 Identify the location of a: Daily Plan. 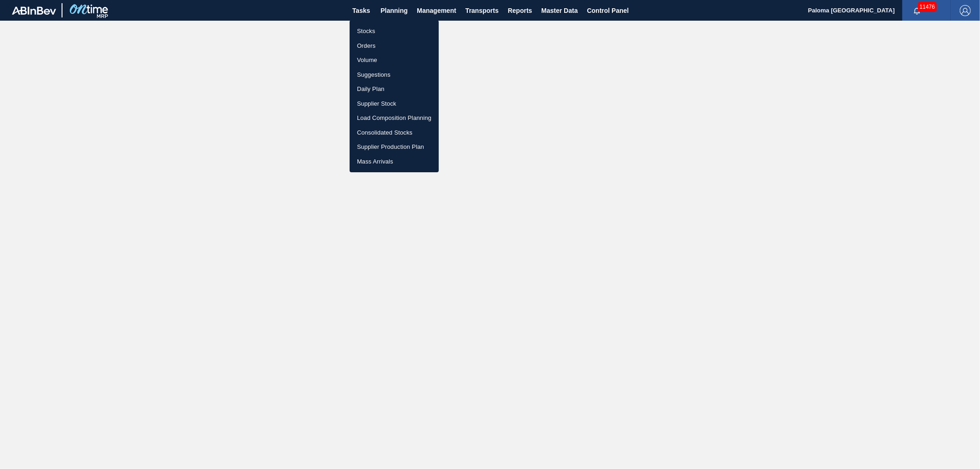
(394, 89).